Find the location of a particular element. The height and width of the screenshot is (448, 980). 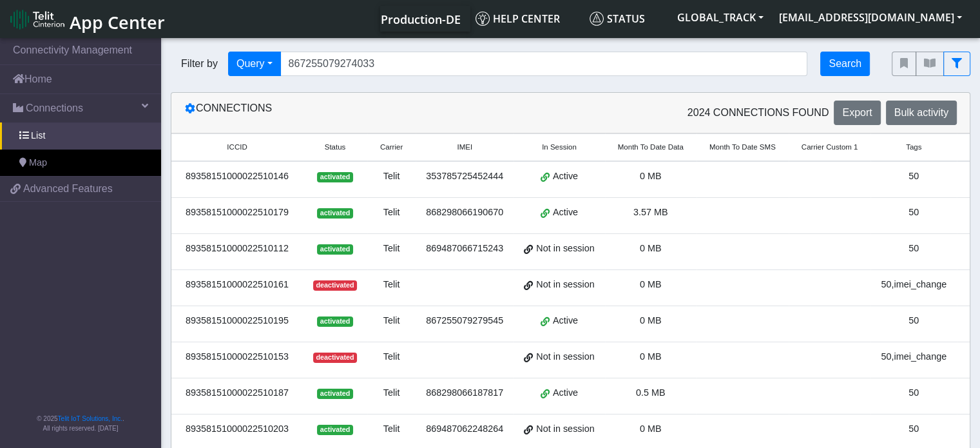

span: In Session is located at coordinates (560, 146).